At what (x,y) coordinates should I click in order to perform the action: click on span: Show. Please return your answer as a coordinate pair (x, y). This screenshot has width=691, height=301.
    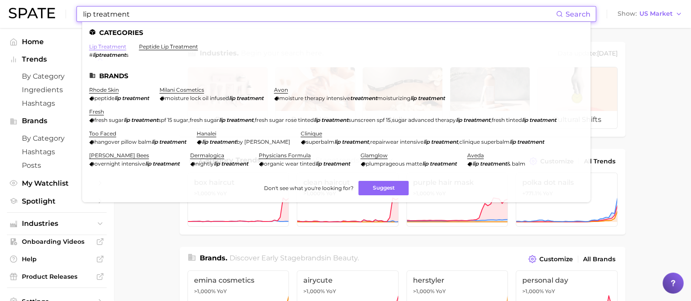
    Looking at the image, I should click on (627, 14).